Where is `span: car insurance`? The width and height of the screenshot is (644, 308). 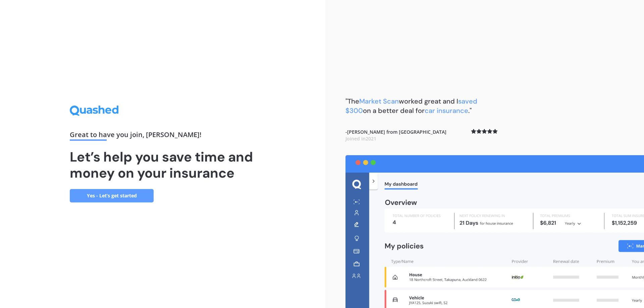
span: car insurance is located at coordinates (447, 111).